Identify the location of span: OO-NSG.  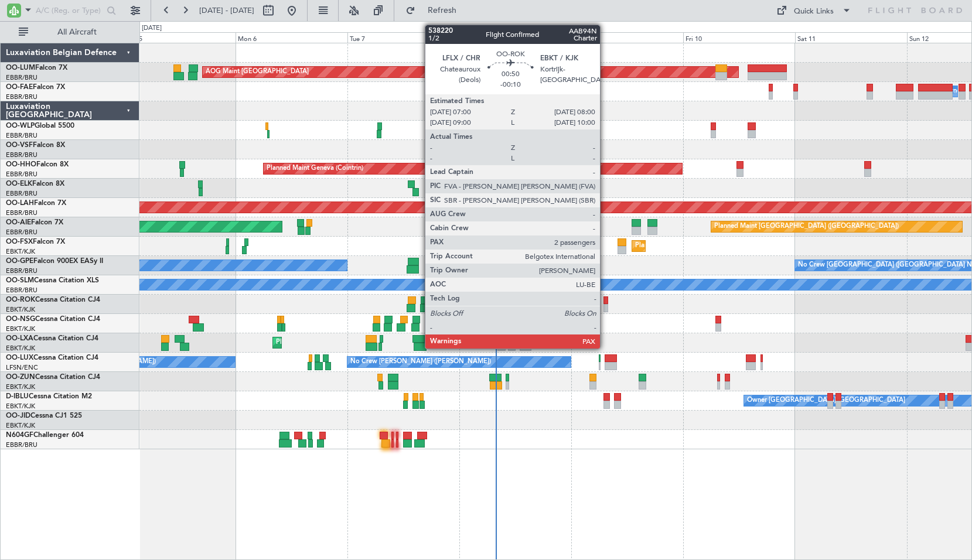
(21, 319).